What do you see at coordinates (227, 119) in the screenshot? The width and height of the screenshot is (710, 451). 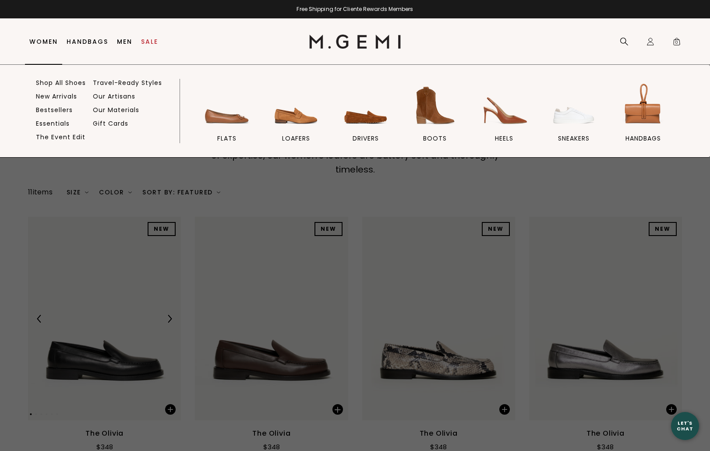 I see `a: flats` at bounding box center [227, 119].